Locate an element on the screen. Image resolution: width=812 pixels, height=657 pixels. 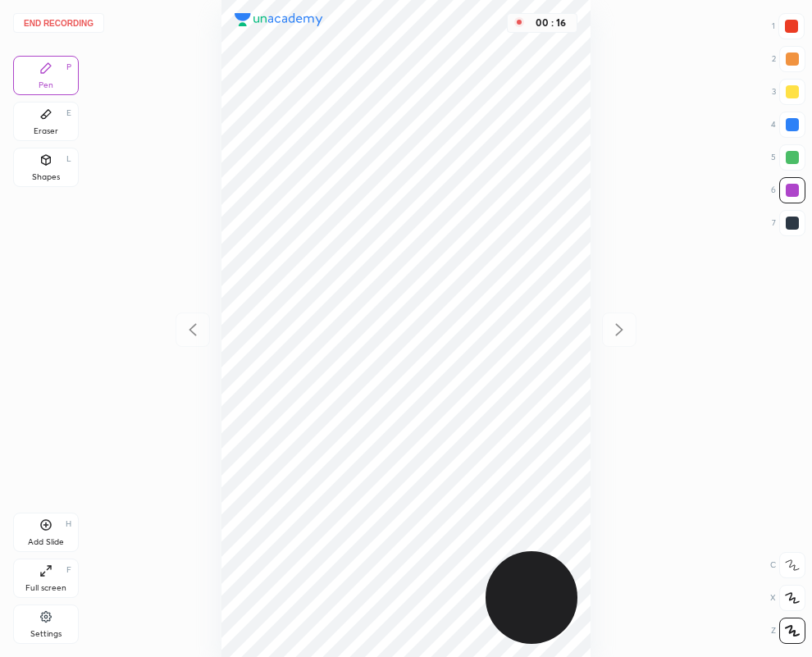
div: C is located at coordinates (787, 565).